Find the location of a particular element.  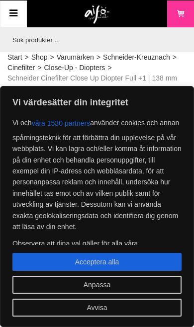

p: Vi och använder cookies och annan spårningsteknik för att förbättra din upplevelse på vår webbpla... is located at coordinates (97, 174).